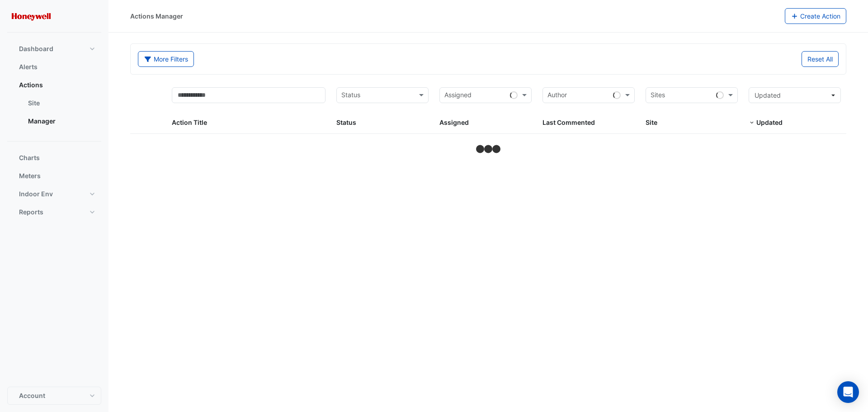 This screenshot has width=868, height=412. Describe the element at coordinates (54, 176) in the screenshot. I see `button: Meters` at that location.